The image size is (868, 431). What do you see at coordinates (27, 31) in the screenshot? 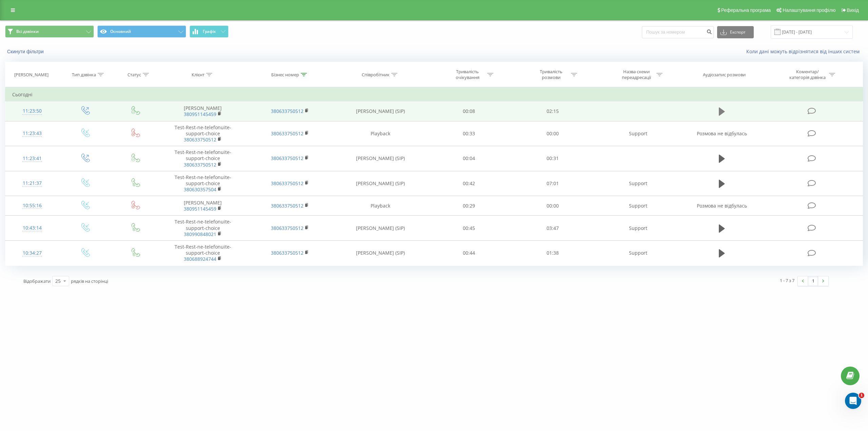
I see `span: Всі дзвінки` at bounding box center [27, 31].